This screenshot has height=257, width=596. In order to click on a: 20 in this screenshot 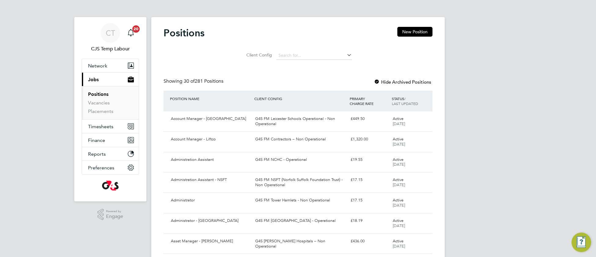, I will do `click(131, 33)`.